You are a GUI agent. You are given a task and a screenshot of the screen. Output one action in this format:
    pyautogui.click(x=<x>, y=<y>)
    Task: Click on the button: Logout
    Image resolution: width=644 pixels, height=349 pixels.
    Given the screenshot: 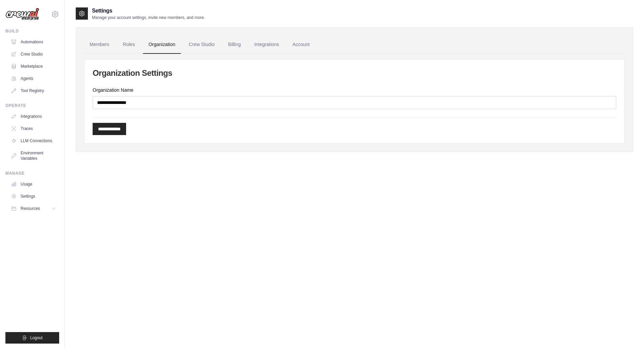 What is the action you would take?
    pyautogui.click(x=32, y=337)
    